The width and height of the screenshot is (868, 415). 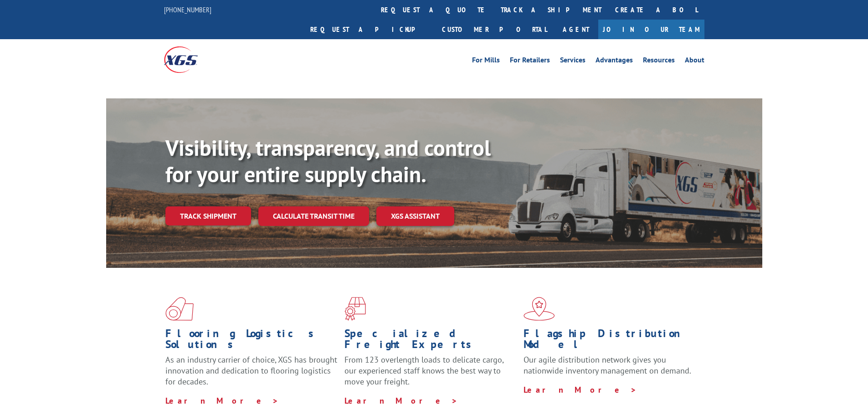 I want to click on a: Resources, so click(x=659, y=61).